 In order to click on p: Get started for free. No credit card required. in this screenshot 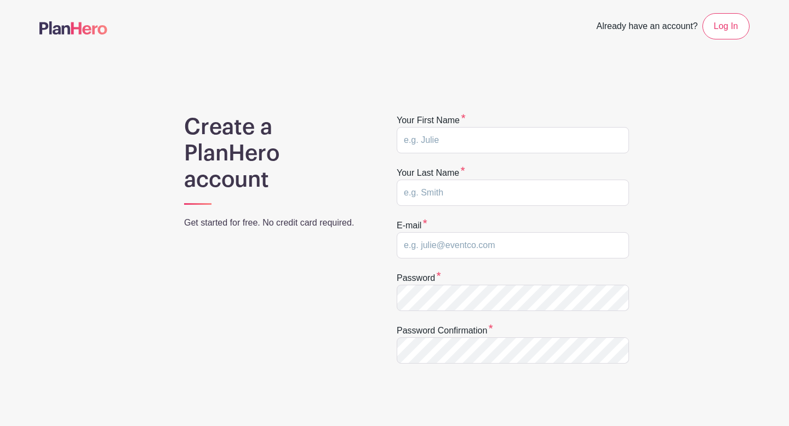, I will do `click(276, 223)`.